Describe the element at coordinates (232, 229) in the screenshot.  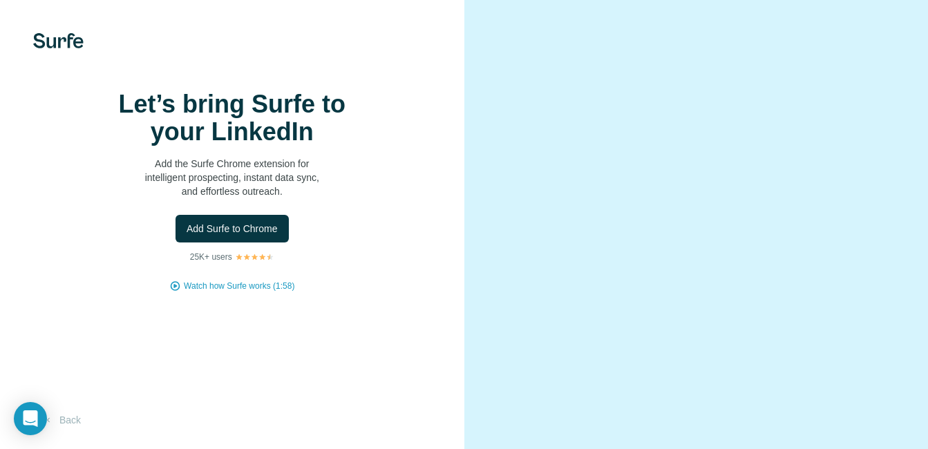
I see `span: Add Surfe to Chrome` at that location.